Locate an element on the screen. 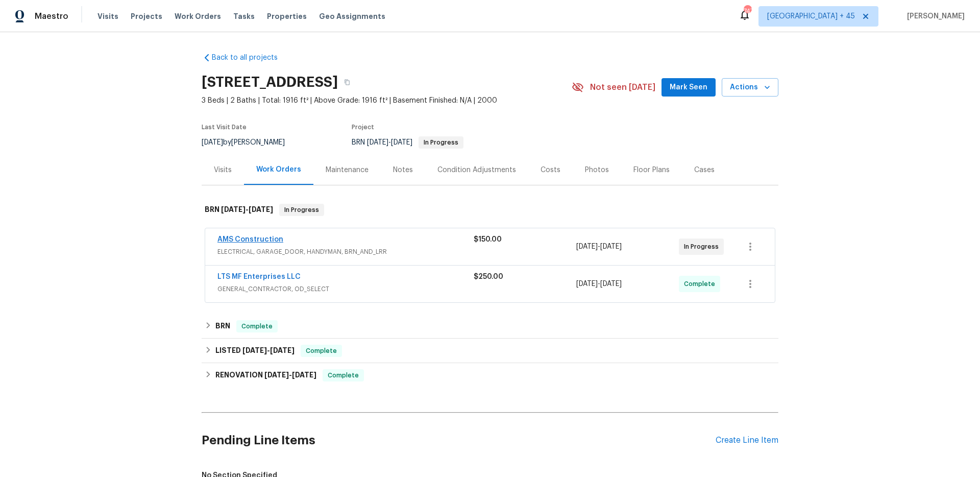 This screenshot has width=980, height=477. div: Notes is located at coordinates (403, 170).